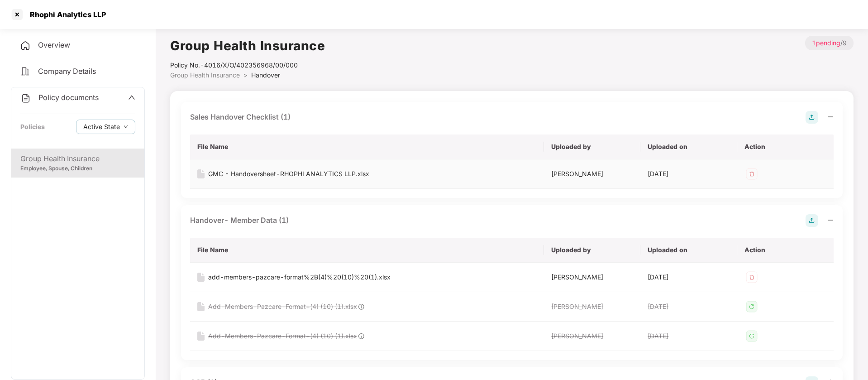 The image size is (868, 380). I want to click on span: 1 pending, so click(826, 42).